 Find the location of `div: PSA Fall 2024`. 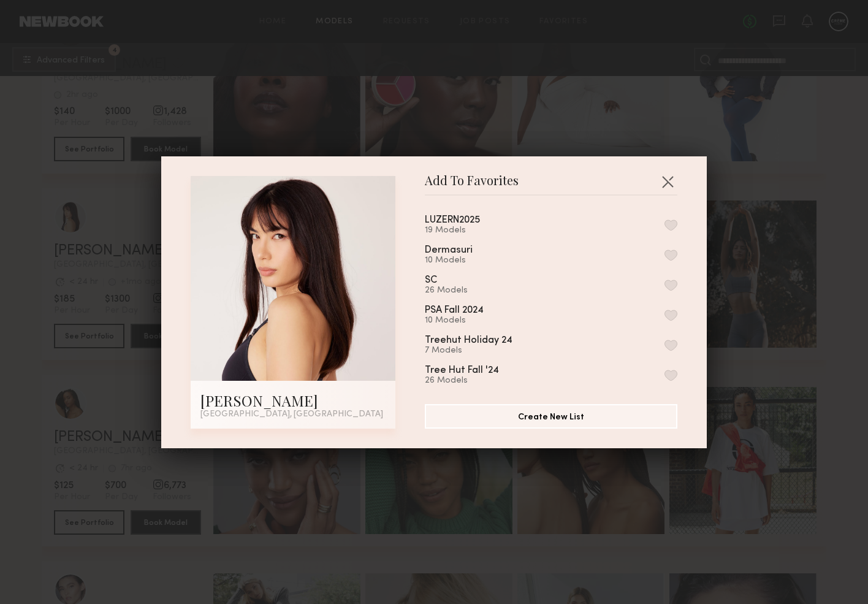

div: PSA Fall 2024 is located at coordinates (454, 310).